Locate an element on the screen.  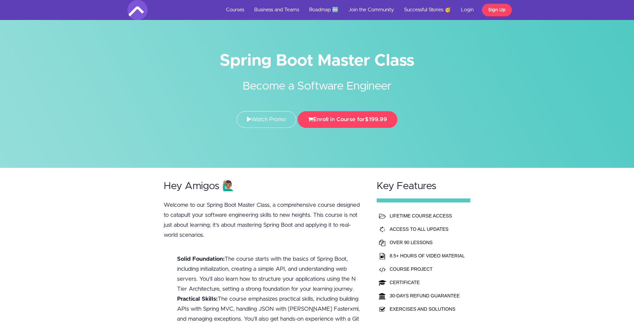
a: Sign Up is located at coordinates (497, 10).